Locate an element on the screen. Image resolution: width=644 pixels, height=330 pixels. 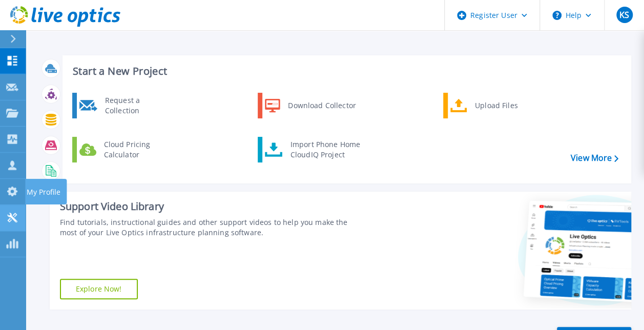
div: Download Collector is located at coordinates (321, 106).